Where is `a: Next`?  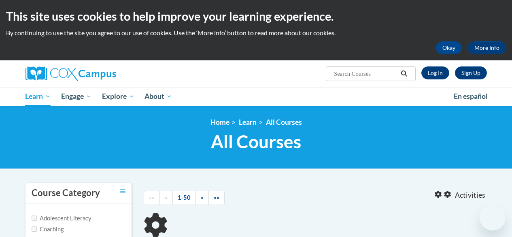
a: Next is located at coordinates (202, 198).